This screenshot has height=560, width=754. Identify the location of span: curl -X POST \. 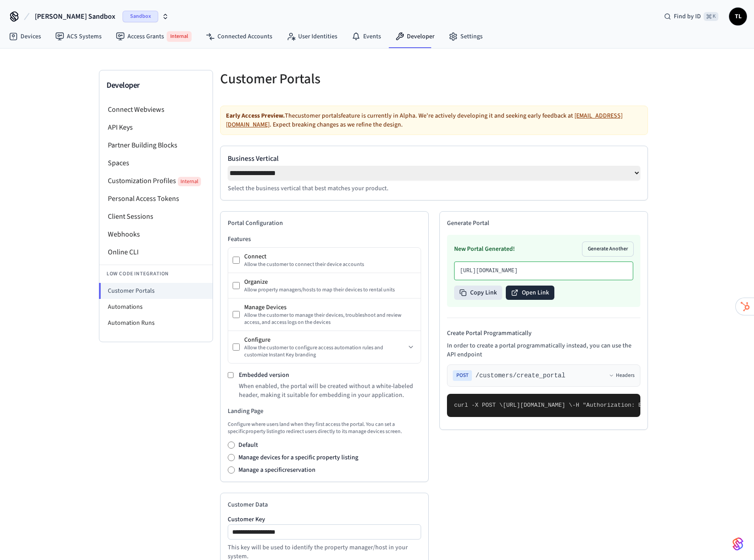
(479, 405).